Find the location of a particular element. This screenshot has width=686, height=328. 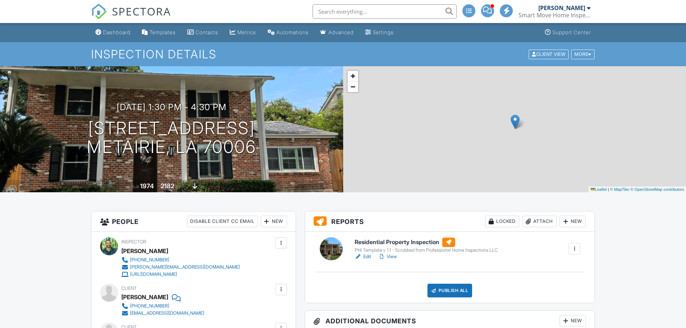

a: Edit is located at coordinates (362, 257).